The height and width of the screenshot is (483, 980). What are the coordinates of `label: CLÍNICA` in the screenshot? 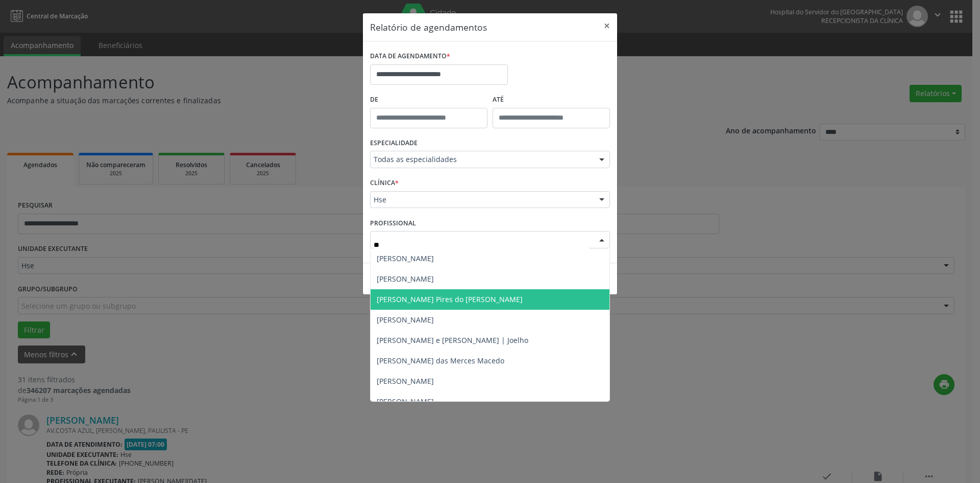 It's located at (384, 183).